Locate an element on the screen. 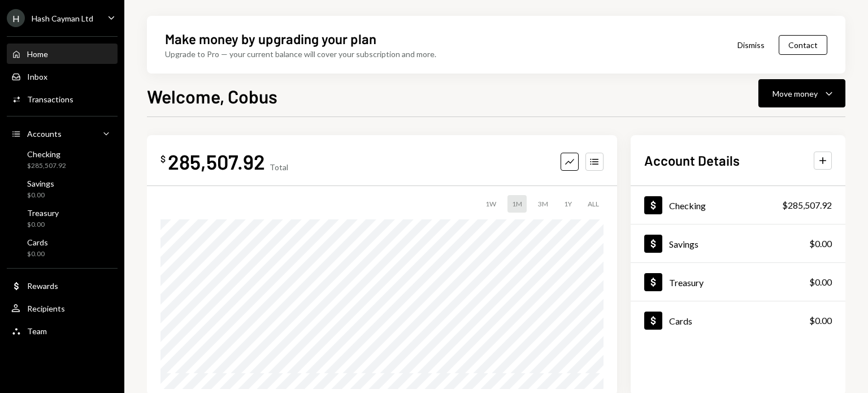  a: Team is located at coordinates (62, 331).